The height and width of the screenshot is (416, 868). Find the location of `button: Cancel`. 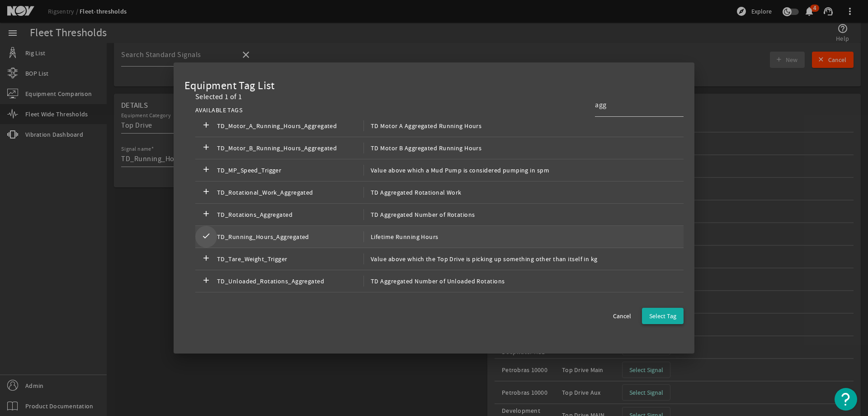

button: Cancel is located at coordinates (622, 316).